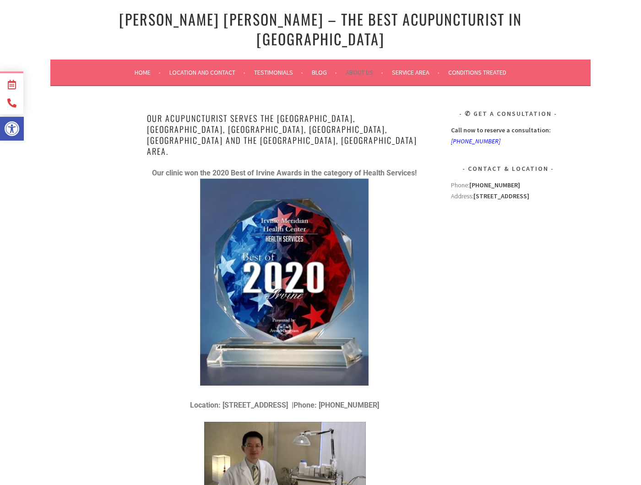  What do you see at coordinates (509, 169) in the screenshot?
I see `h3: Contact & Location` at bounding box center [509, 169].